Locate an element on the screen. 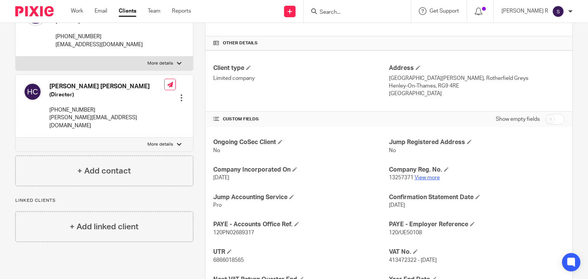 This screenshot has width=588, height=279. label: Show empty fields is located at coordinates (517, 119).